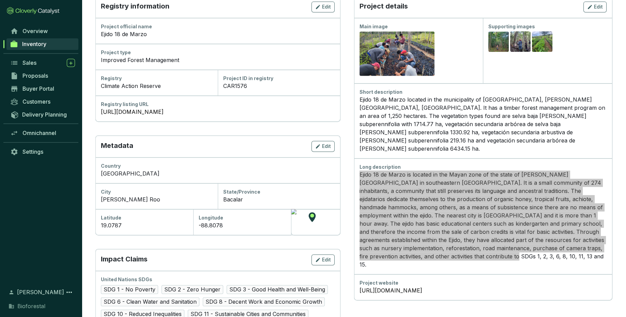  I want to click on div: Country, so click(218, 166).